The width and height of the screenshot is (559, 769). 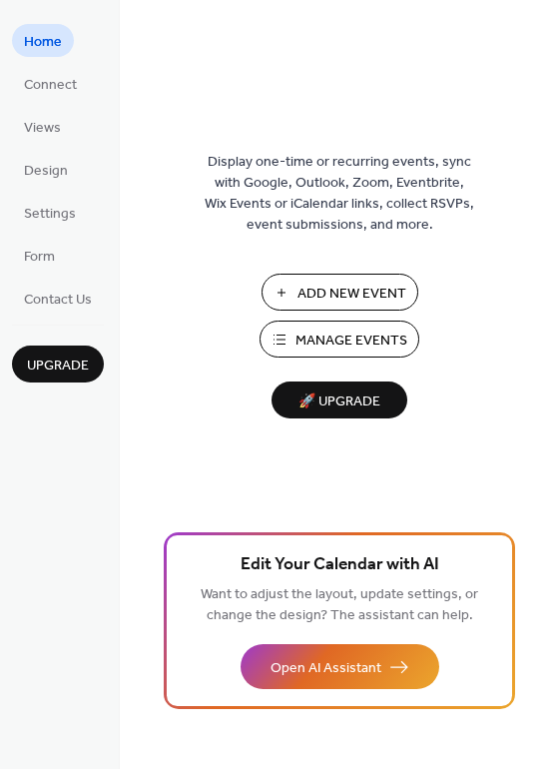 I want to click on span: Contact Us, so click(x=58, y=299).